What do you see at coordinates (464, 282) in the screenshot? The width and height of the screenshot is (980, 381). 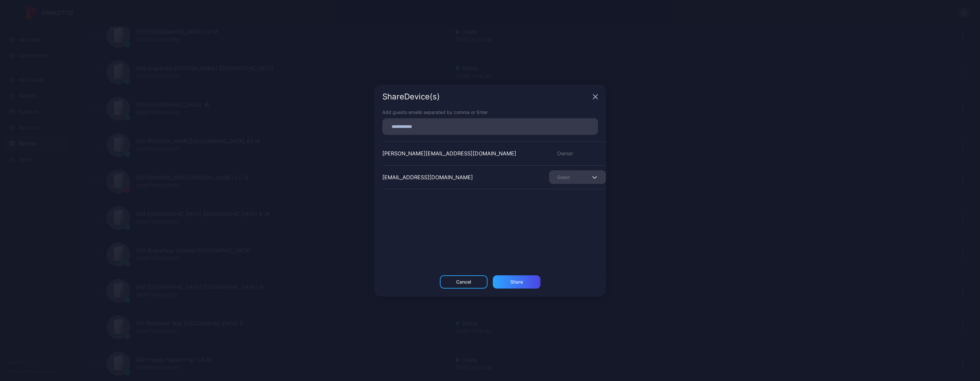 I see `button: Cancel` at bounding box center [464, 282].